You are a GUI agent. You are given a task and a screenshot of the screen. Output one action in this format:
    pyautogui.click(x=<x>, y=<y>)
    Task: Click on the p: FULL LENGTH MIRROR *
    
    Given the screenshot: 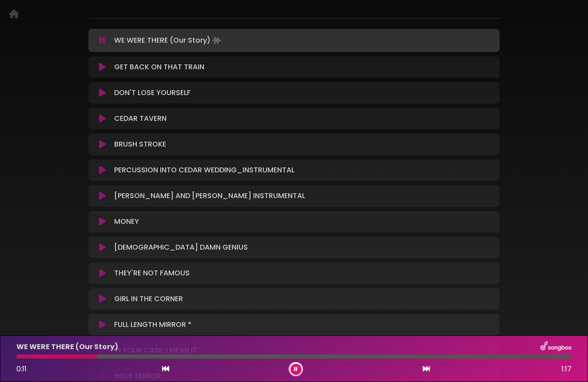 What is the action you would take?
    pyautogui.click(x=153, y=325)
    